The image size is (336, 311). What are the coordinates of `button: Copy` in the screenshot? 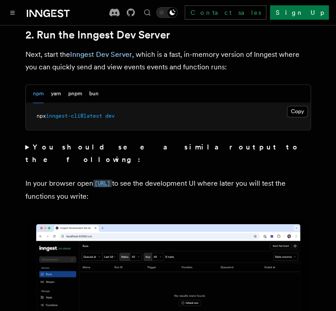 It's located at (298, 111).